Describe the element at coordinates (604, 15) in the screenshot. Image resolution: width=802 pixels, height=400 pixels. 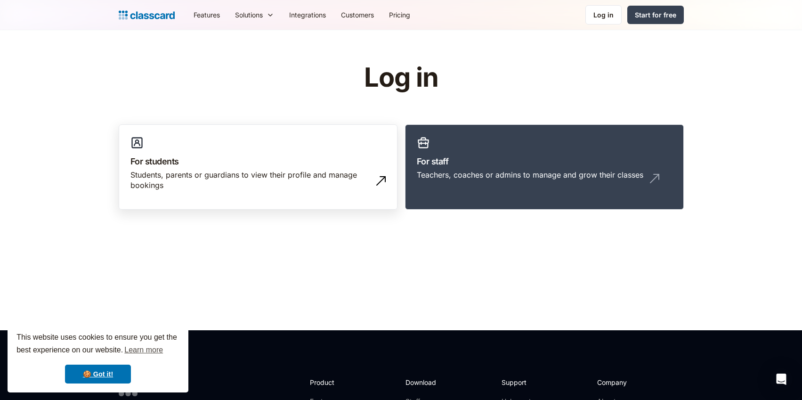
I see `a: Log in` at that location.